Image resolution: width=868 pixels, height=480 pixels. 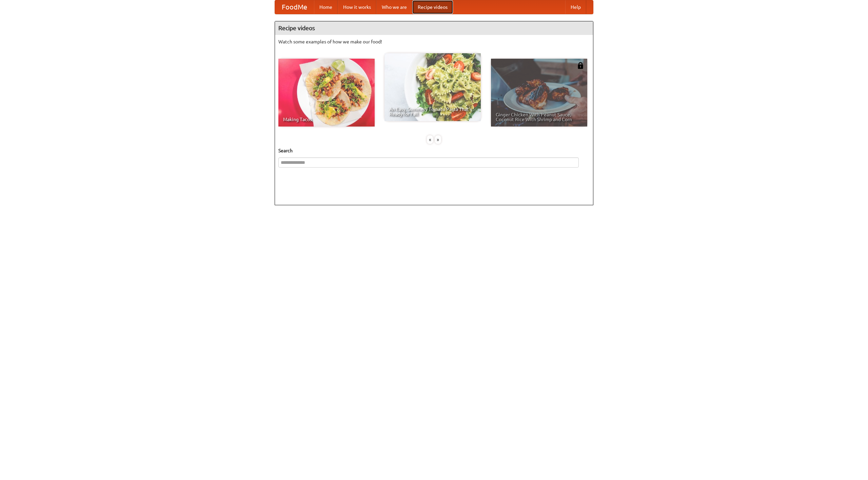 What do you see at coordinates (434, 42) in the screenshot?
I see `p: Watch some examples of how we make our food!` at bounding box center [434, 42].